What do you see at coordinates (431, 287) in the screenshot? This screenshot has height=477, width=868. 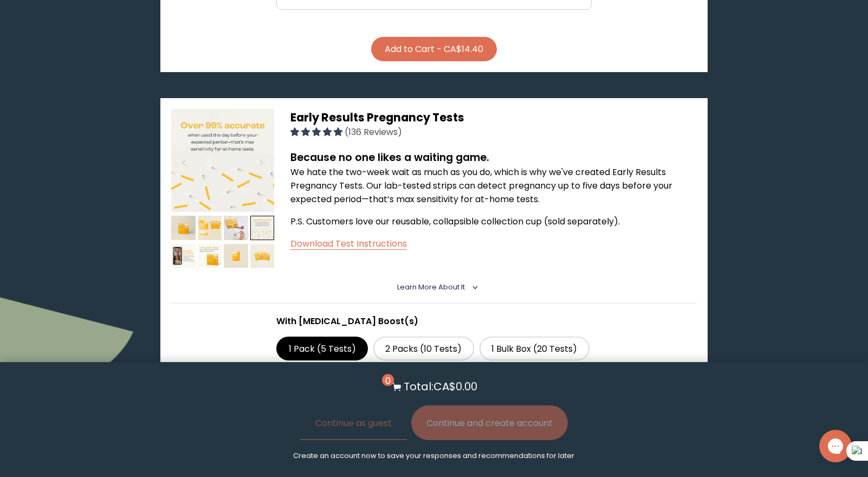 I see `span: Learn More About it` at bounding box center [431, 287].